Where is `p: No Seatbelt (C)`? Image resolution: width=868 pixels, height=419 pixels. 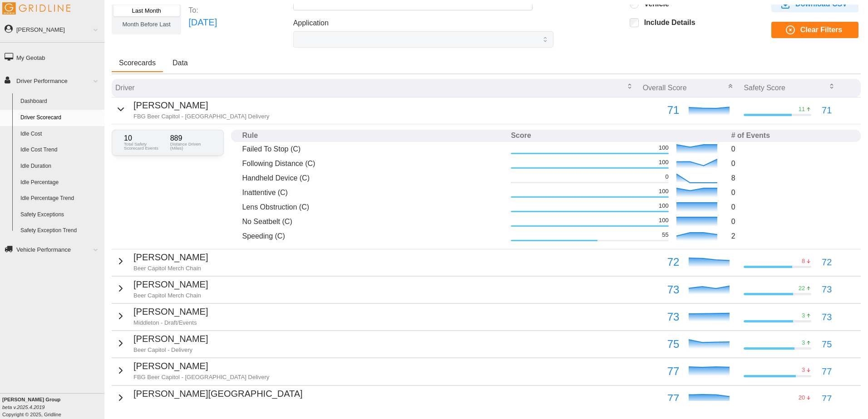
p: No Seatbelt (C) is located at coordinates (373, 221).